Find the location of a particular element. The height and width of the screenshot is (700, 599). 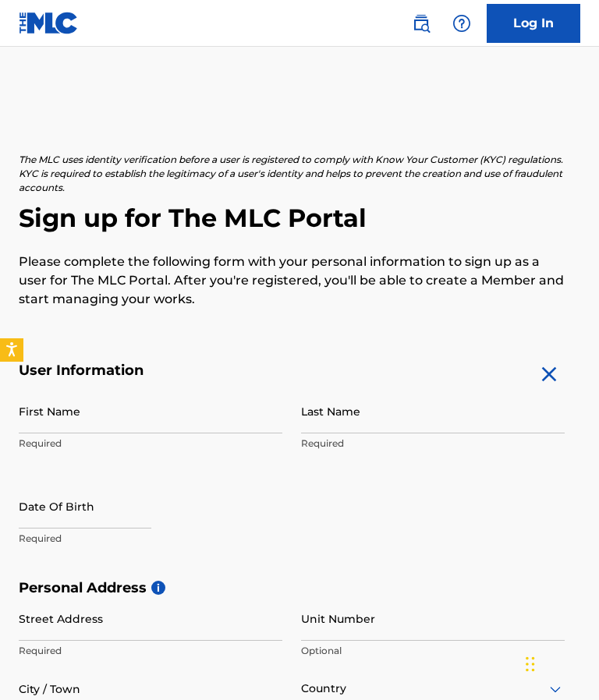

h5: Personal Address is located at coordinates (300, 587).